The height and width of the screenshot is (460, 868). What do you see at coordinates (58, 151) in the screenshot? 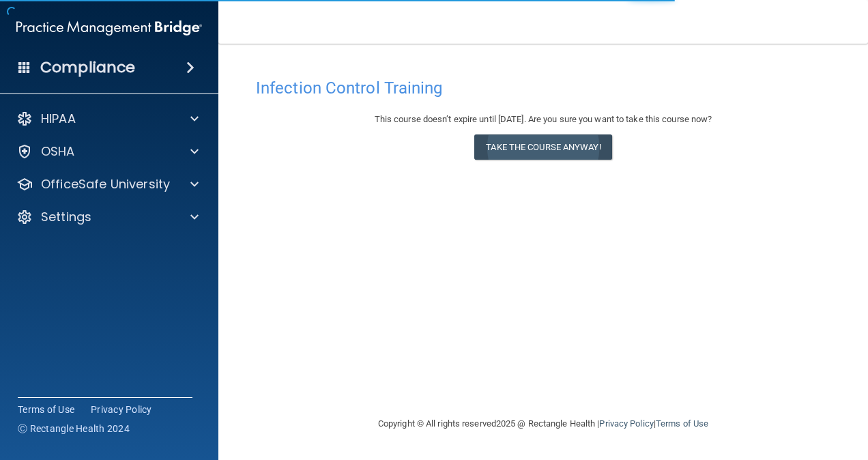
I see `p: OSHA` at bounding box center [58, 151].